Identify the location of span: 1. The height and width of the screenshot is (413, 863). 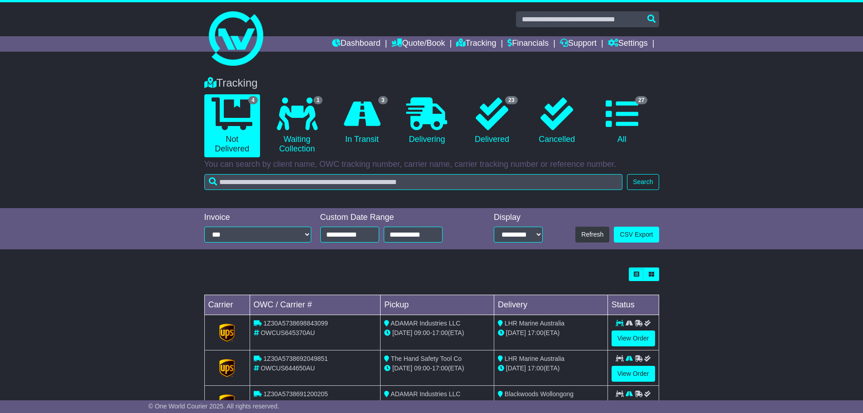
(318, 100).